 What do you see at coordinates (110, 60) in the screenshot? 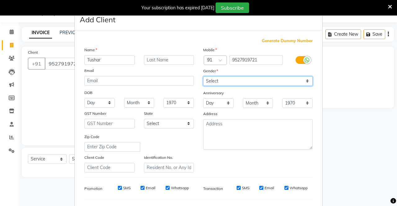
I see `input: First Name` at bounding box center [110, 60].